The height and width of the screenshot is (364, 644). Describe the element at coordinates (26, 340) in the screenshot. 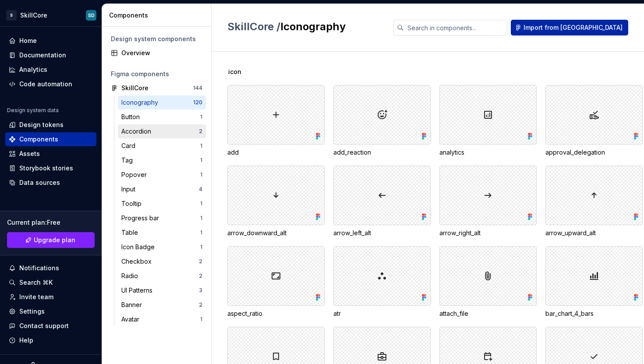

I see `div: Help` at that location.